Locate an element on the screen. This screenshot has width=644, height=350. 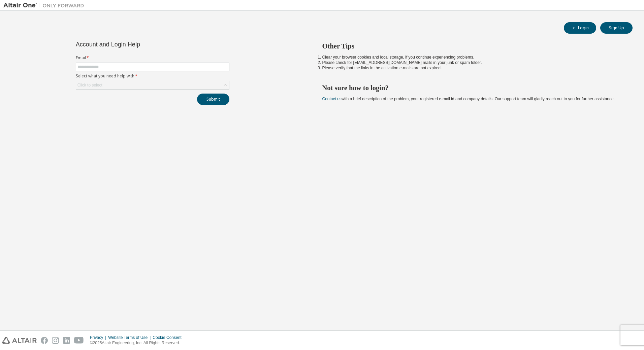
img: instagram.svg is located at coordinates (55, 341).